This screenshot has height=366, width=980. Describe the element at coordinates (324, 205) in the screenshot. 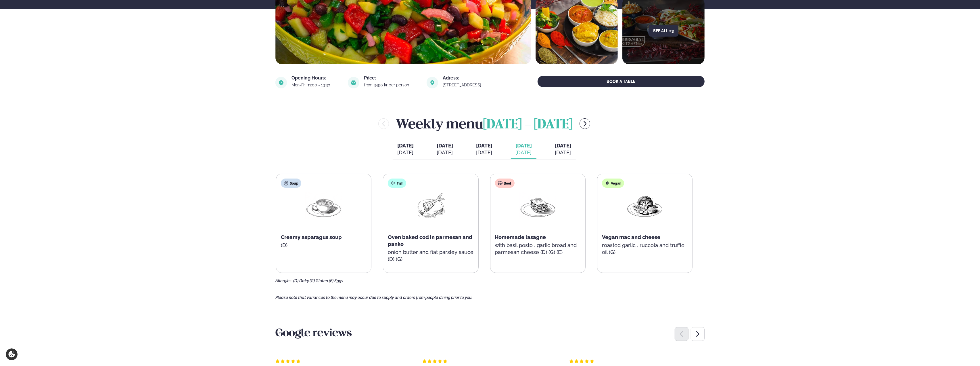

I see `img: Soup.png` at that location.